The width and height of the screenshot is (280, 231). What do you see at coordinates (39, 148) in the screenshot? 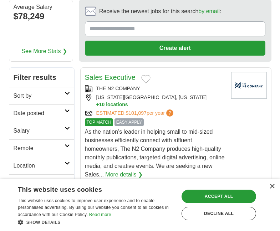
I see `h2: Remote` at bounding box center [39, 148].